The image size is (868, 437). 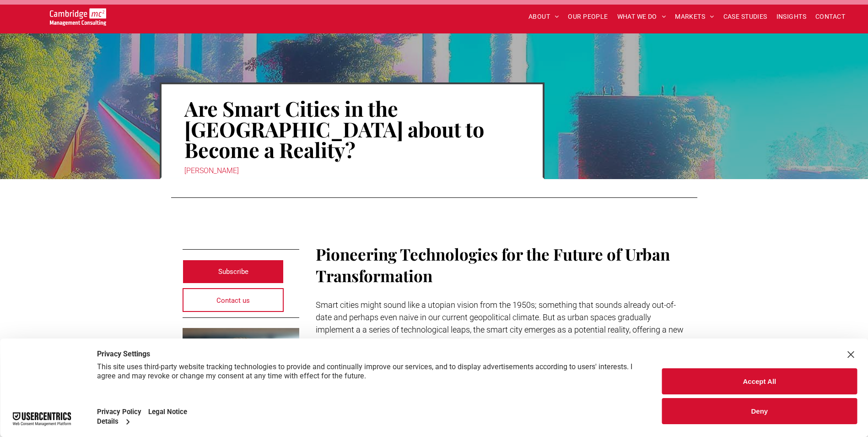 What do you see at coordinates (587, 16) in the screenshot?
I see `a: OUR PEOPLE` at bounding box center [587, 16].